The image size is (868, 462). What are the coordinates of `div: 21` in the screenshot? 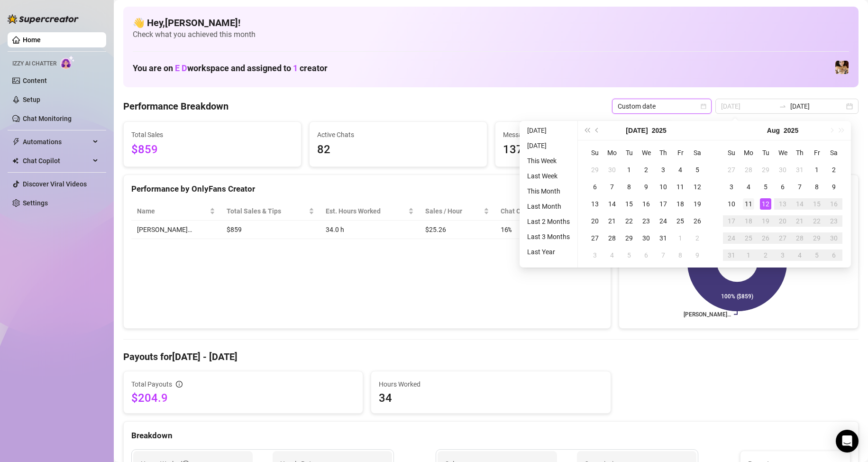 It's located at (800, 221).